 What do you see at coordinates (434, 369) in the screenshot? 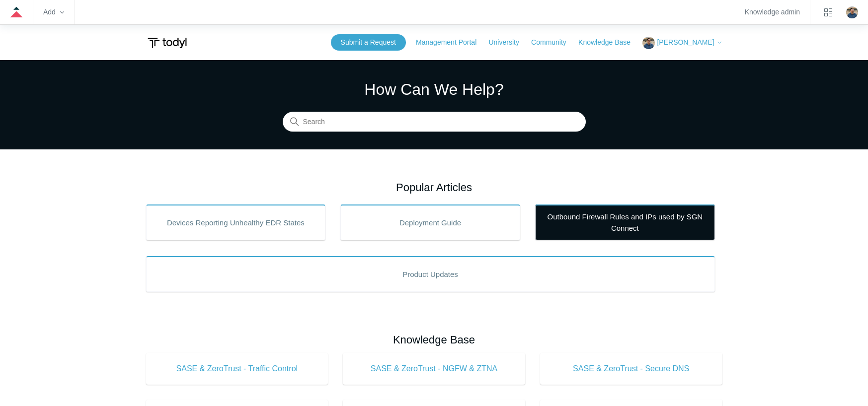
I see `span: SASE & ZeroTrust - NGFW & ZTNA` at bounding box center [434, 369].